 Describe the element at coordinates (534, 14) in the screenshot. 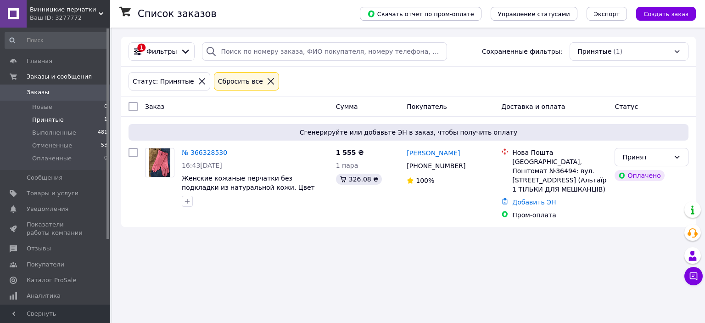

I see `span: Управление статусами` at that location.